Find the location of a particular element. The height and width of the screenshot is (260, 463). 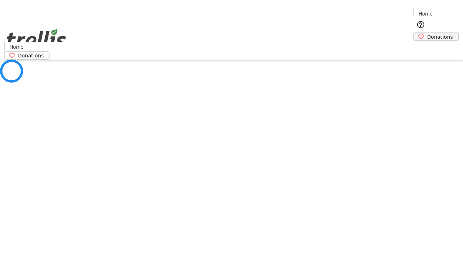

img: Orient E2E Organization 0iFQ4CTjzl's Logo is located at coordinates (36, 39).